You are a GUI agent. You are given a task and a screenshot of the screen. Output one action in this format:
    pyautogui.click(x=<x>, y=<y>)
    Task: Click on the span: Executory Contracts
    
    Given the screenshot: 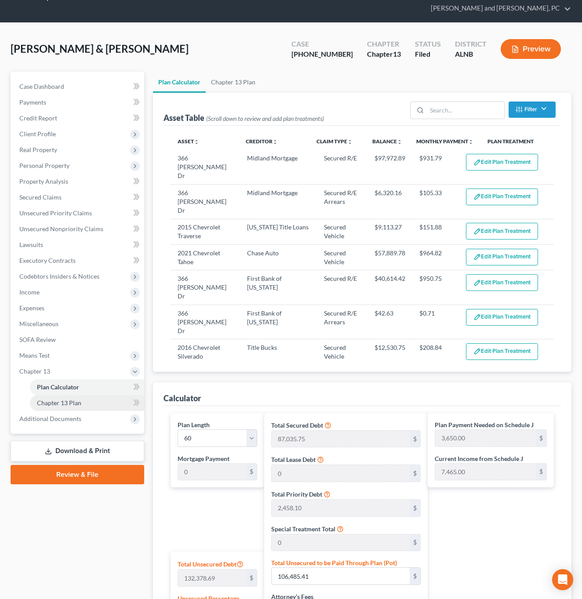 What is the action you would take?
    pyautogui.click(x=47, y=260)
    